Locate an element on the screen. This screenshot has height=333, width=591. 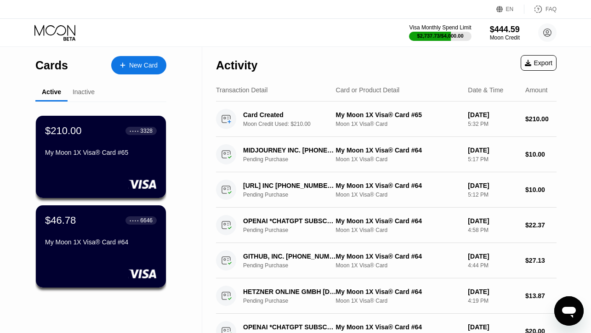
div: Visa Monthly Spend Limit$2,737.73/$4,000.00 is located at coordinates (440, 33).